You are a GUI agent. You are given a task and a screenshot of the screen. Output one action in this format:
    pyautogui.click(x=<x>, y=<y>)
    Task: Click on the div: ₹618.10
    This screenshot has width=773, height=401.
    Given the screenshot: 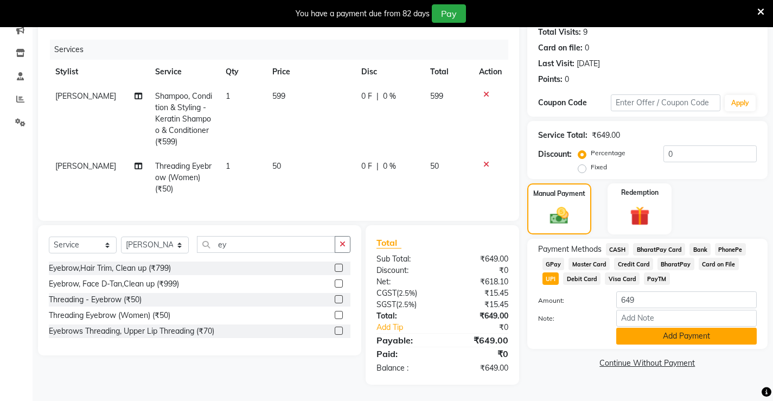 What is the action you would take?
    pyautogui.click(x=479, y=282)
    